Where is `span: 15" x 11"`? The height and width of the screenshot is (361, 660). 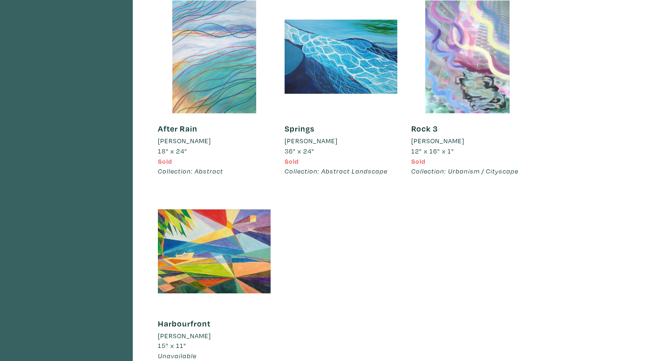
span: 15" x 11" is located at coordinates (172, 345).